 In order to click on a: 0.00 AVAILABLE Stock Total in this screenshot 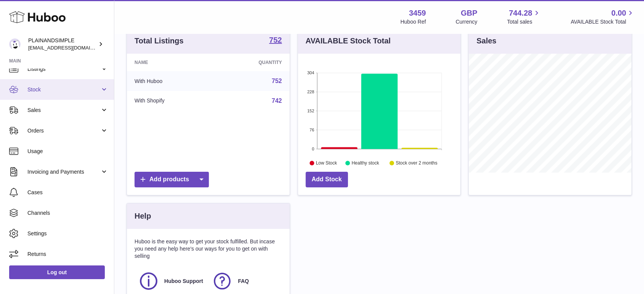, I will do `click(602, 17)`.